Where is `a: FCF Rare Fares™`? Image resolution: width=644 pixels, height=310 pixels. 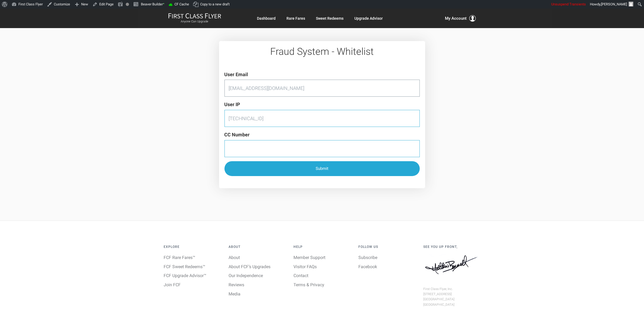
a: FCF Rare Fares™ is located at coordinates (180, 258).